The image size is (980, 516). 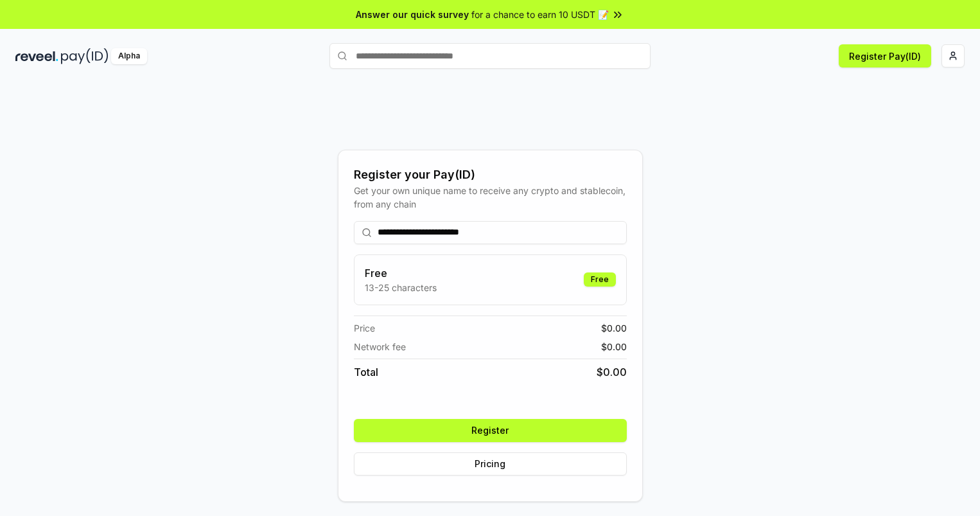 I want to click on div: Register your Pay(ID), so click(x=490, y=174).